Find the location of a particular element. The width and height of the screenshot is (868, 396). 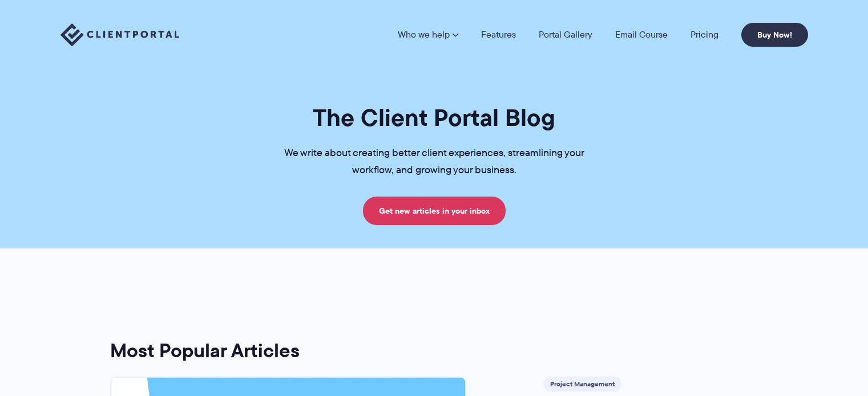

a: Buy Now! is located at coordinates (775, 35).